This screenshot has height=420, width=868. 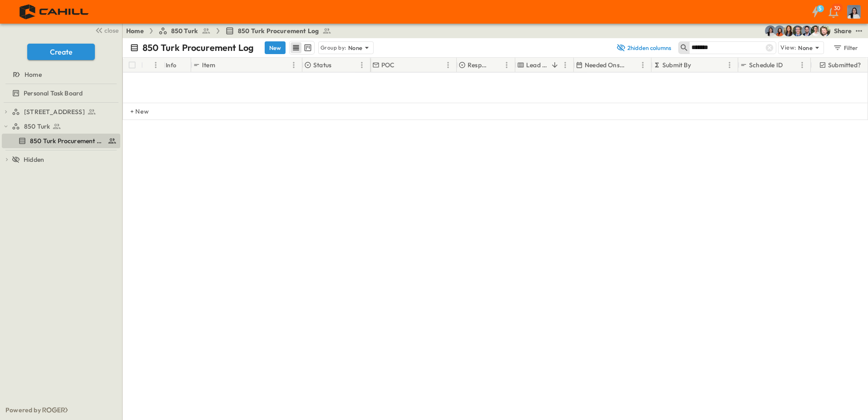 What do you see at coordinates (605, 65) in the screenshot?
I see `p: Needed Onsite` at bounding box center [605, 65].